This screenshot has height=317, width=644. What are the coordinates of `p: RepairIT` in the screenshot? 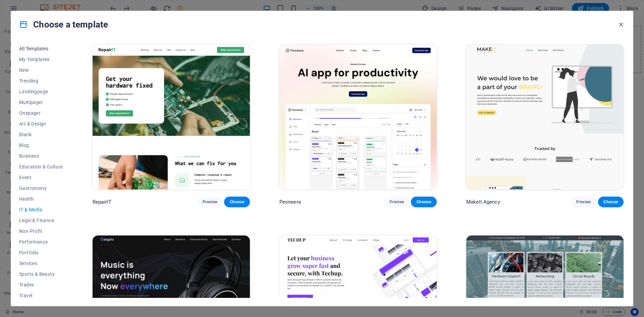 It's located at (102, 202).